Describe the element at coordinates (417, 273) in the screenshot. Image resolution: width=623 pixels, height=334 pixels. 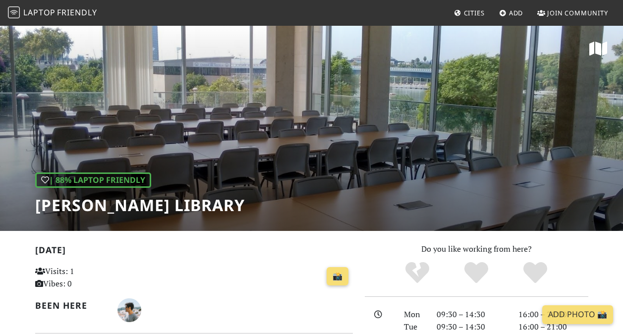
I see `div: No` at that location.